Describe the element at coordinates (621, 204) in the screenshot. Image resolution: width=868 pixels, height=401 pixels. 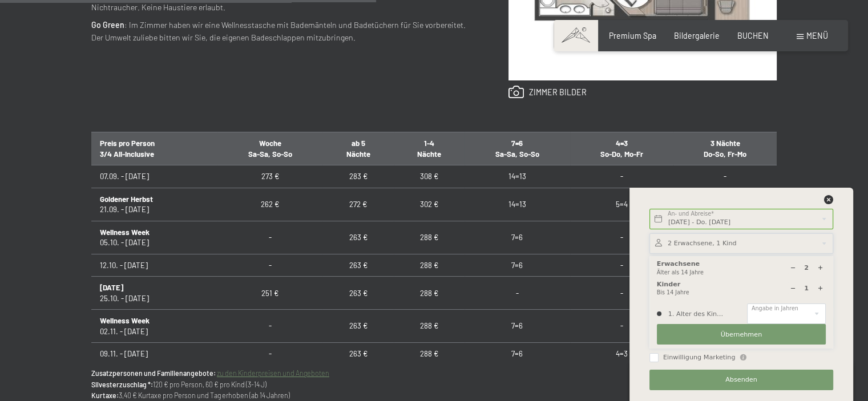
I see `td: 5=4` at that location.